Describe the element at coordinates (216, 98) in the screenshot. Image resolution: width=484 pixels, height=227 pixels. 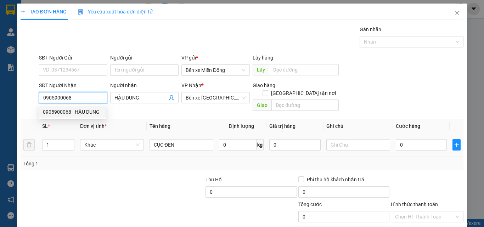
I see `span: Bến xe Quảng Ngãi` at that location.